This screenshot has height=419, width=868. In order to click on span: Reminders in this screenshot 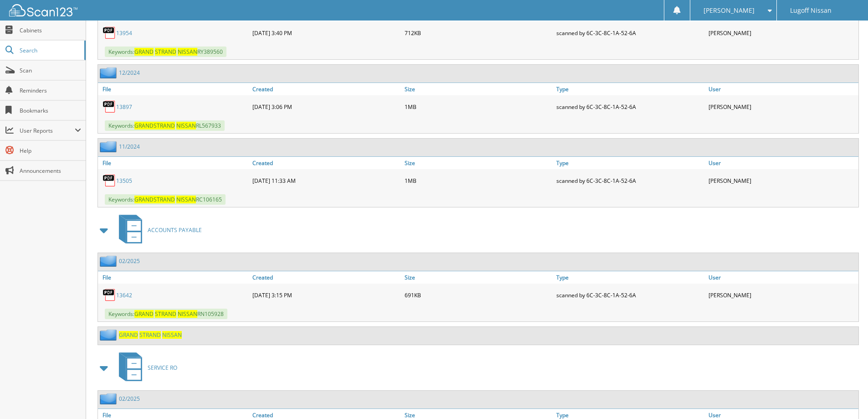, I will do `click(50, 90)`.